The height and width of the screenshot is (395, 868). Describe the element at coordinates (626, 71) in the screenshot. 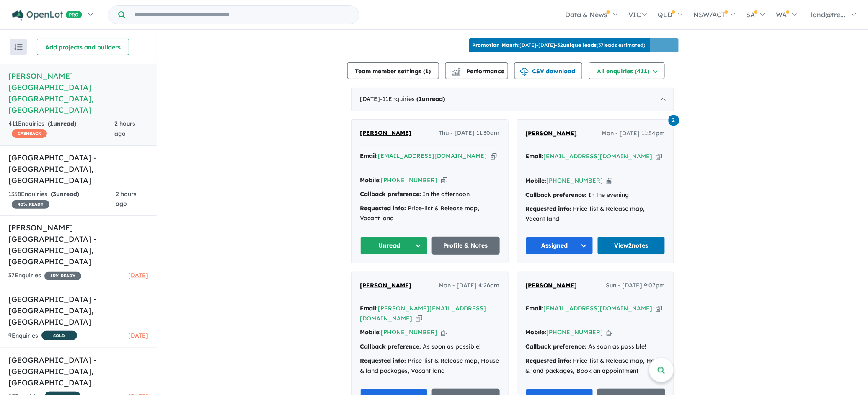

I see `button: All enquiries (411)` at that location.